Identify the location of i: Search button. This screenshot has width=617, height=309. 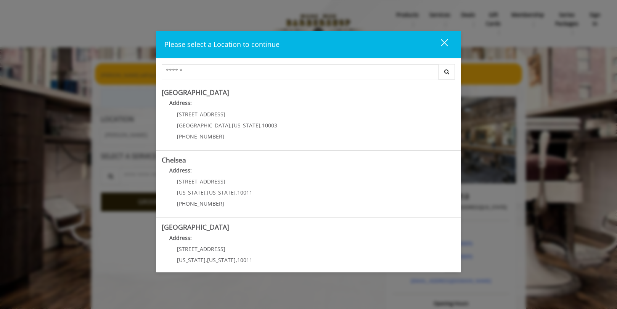
(446, 72).